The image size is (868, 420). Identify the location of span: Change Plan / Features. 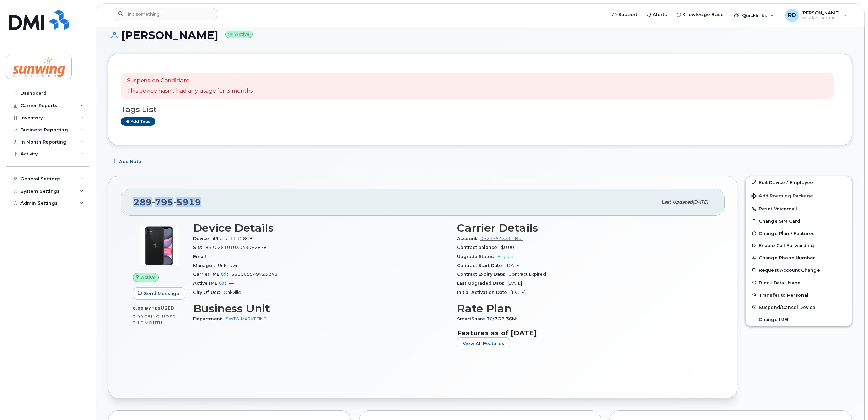
(787, 233).